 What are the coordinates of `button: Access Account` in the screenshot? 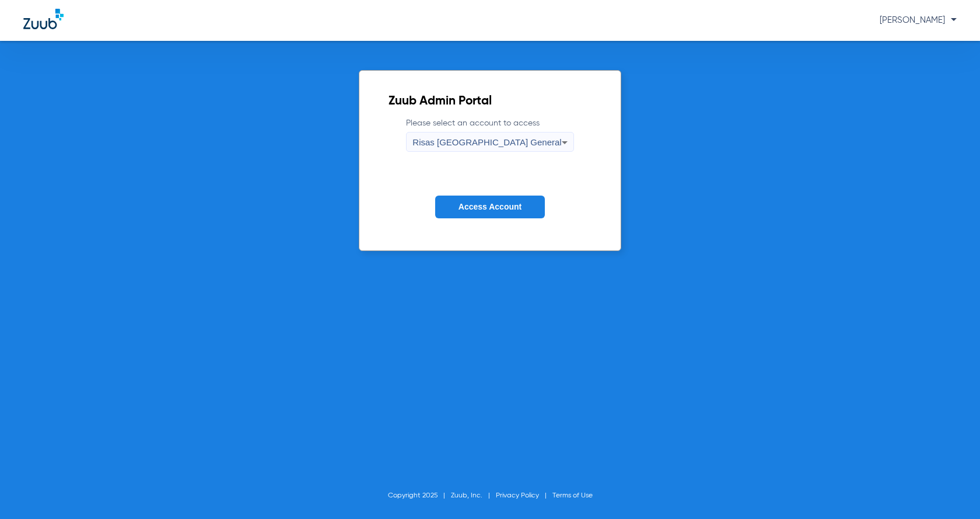 It's located at (490, 207).